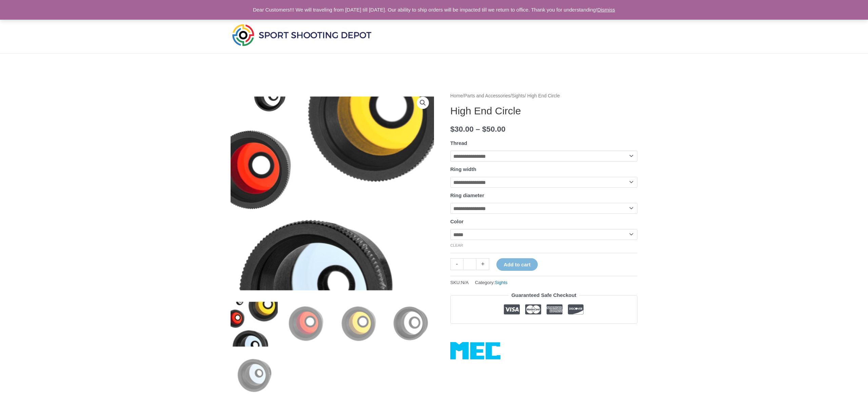 The height and width of the screenshot is (414, 868). Describe the element at coordinates (410, 323) in the screenshot. I see `img: High End Circle - Image 4` at that location.